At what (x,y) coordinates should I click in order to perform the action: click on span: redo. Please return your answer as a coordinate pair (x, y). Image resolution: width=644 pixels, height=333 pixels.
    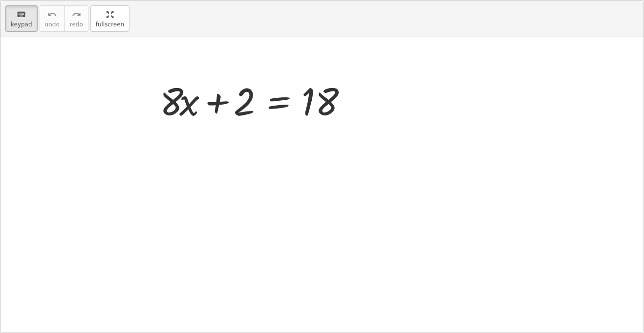
    Looking at the image, I should click on (76, 24).